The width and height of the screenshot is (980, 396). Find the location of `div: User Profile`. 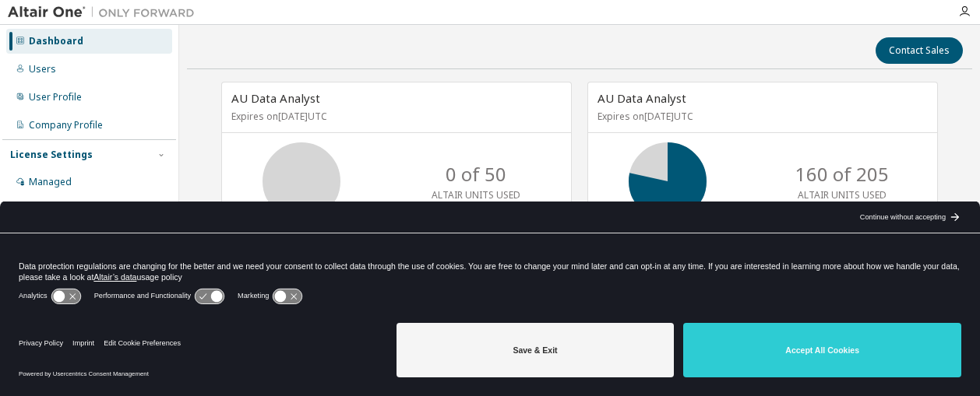

div: User Profile is located at coordinates (55, 97).